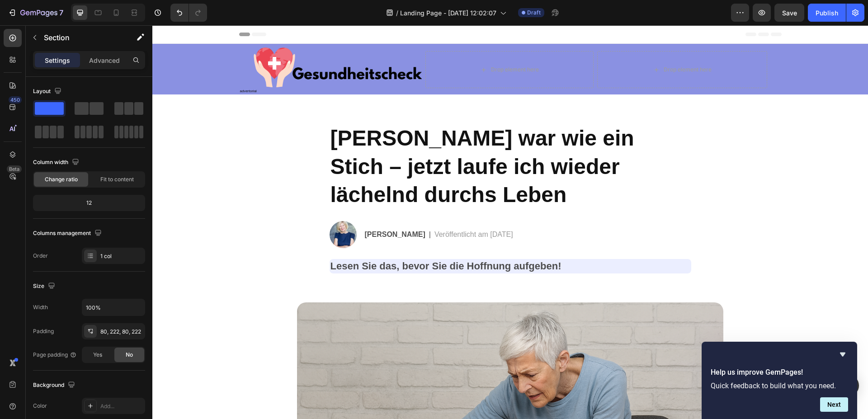  Describe the element at coordinates (121, 332) in the screenshot. I see `div: 80, 222, 80, 222` at that location.